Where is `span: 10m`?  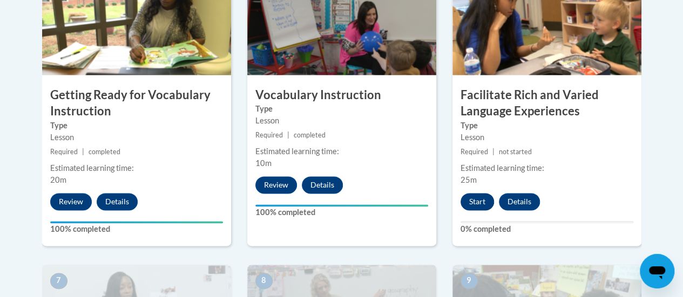 span: 10m is located at coordinates (263, 163).